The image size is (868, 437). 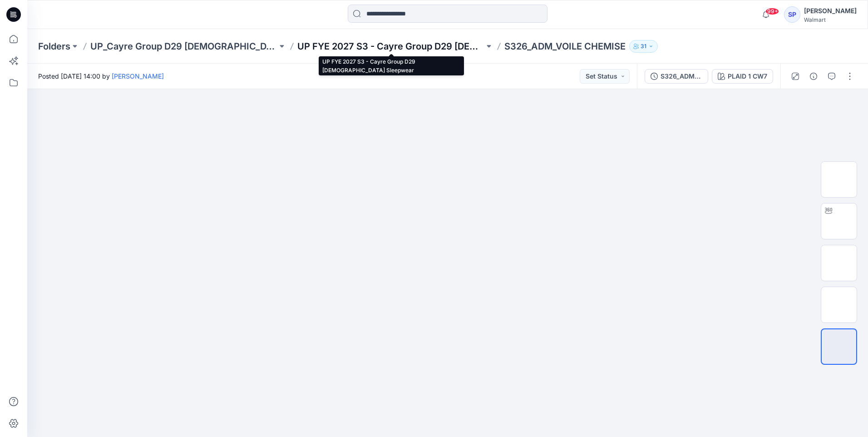 I want to click on div: S326_ADM_VOILE CHEMISE, so click(x=682, y=77).